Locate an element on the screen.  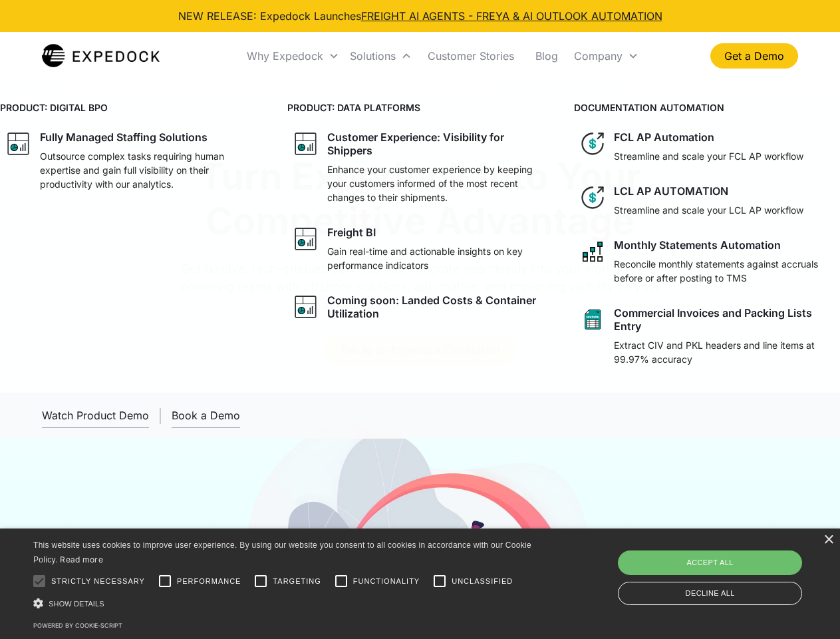
span: Strictly necessary is located at coordinates (98, 581).